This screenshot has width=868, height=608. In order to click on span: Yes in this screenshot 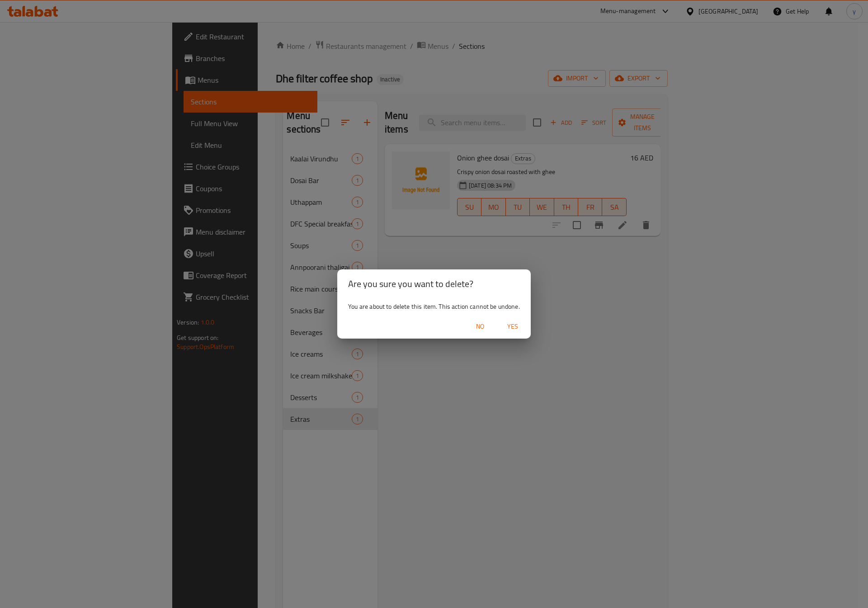, I will do `click(513, 326)`.